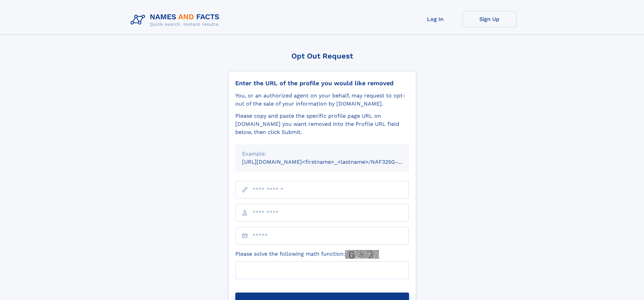 The width and height of the screenshot is (644, 300). I want to click on a: Log In, so click(436, 19).